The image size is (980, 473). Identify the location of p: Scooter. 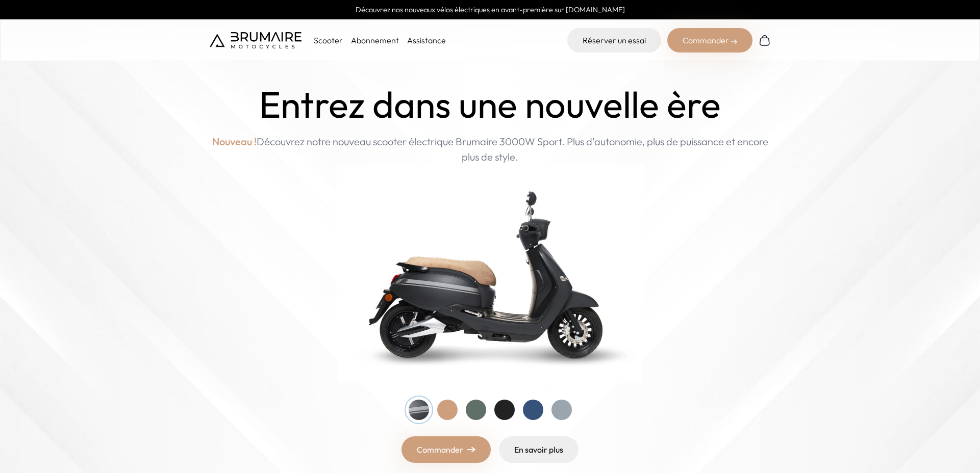
(328, 40).